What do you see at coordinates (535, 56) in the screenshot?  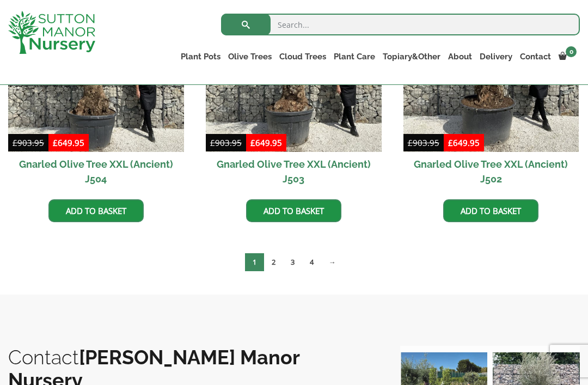 I see `a: Contact` at bounding box center [535, 56].